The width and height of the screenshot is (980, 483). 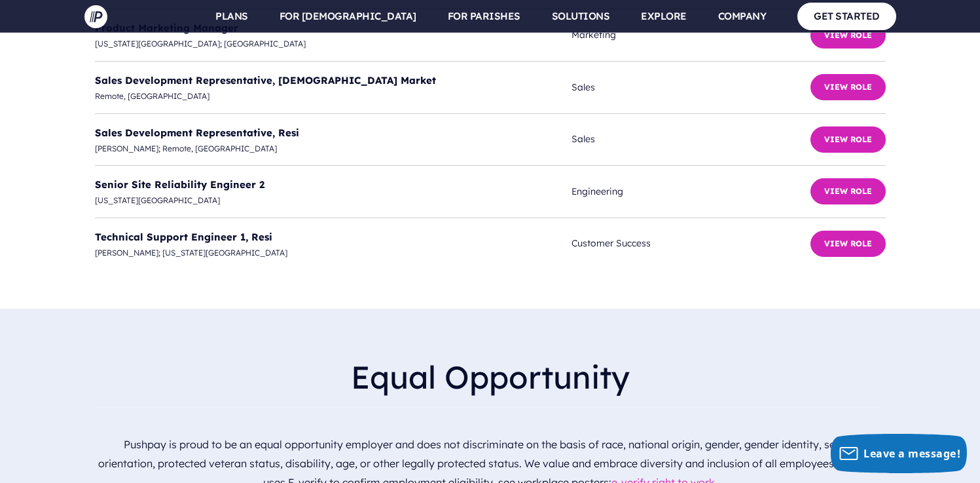 What do you see at coordinates (690, 243) in the screenshot?
I see `span: Customer Success` at bounding box center [690, 243].